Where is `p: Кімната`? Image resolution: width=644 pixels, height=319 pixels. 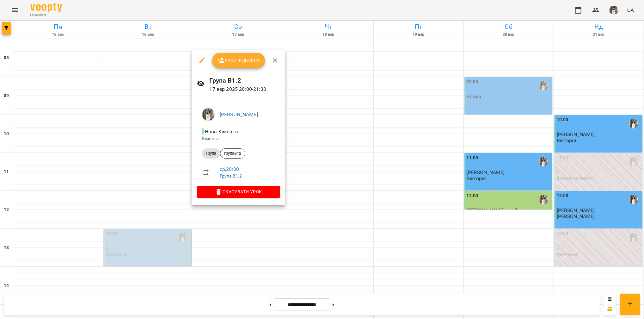
p: Кімната is located at coordinates (238, 139).